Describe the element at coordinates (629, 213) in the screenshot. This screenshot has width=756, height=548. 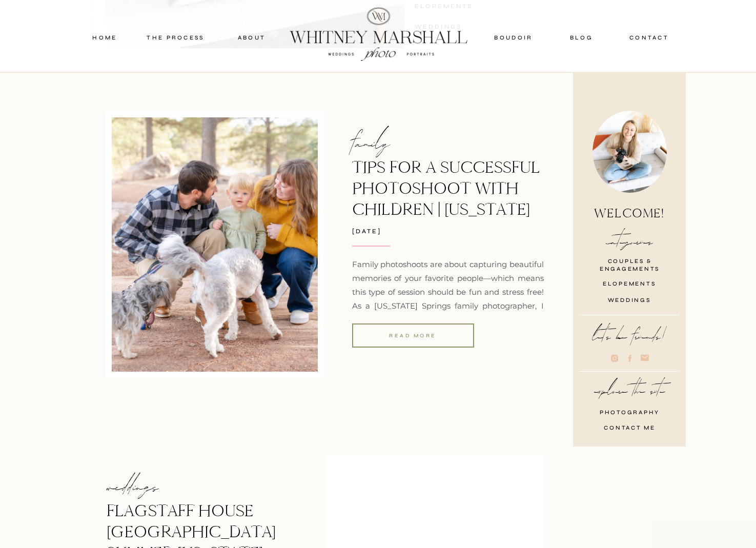
I see `h2: Welcome!` at that location.